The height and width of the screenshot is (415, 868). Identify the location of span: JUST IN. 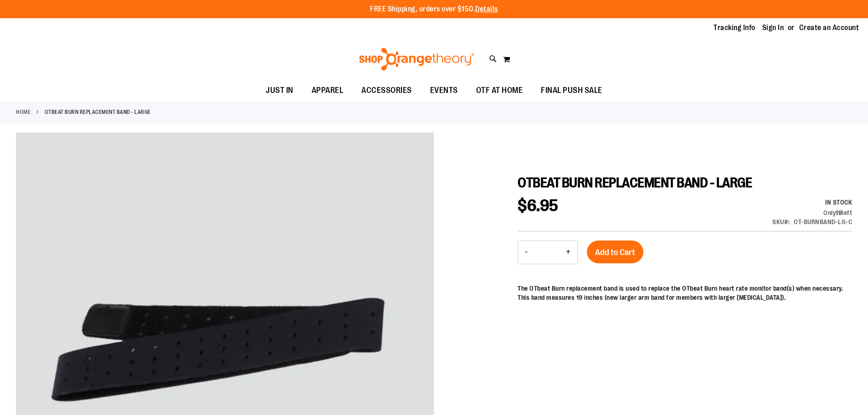
(279, 90).